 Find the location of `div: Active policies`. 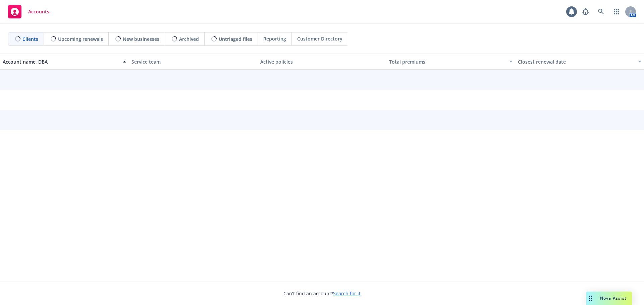

div: Active policies is located at coordinates (322, 62).